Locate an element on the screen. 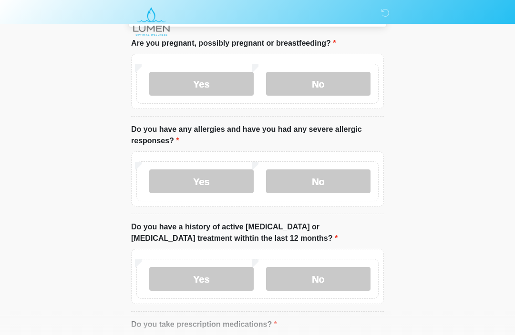 Image resolution: width=515 pixels, height=335 pixels. label: Are you pregnant, possibly pregnant or breastfeeding? is located at coordinates (233, 43).